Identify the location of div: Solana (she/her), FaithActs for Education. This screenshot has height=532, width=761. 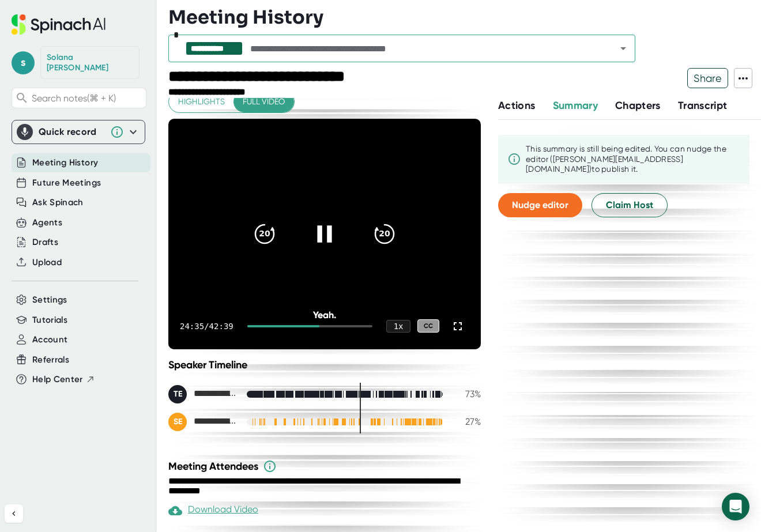
(203, 422).